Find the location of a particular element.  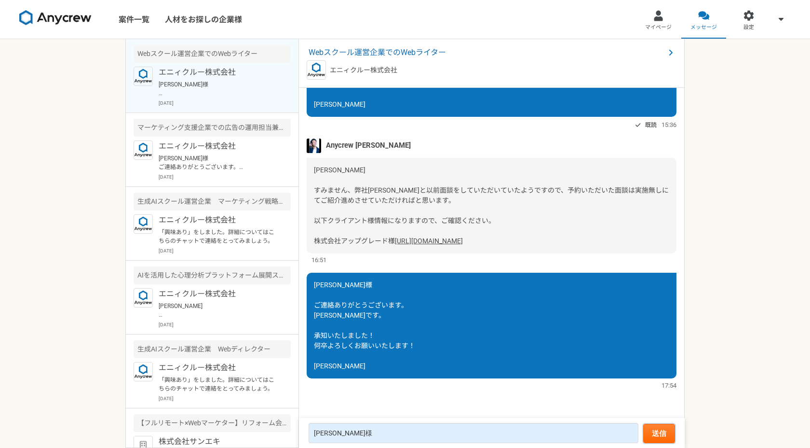

span: 17:54 is located at coordinates (669, 385).